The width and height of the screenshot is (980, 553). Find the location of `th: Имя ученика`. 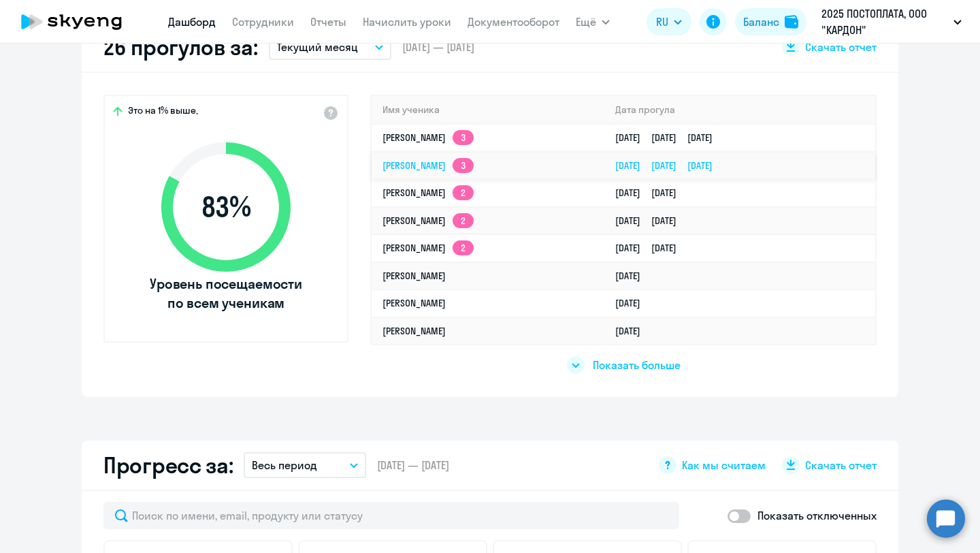

th: Имя ученика is located at coordinates (488, 109).